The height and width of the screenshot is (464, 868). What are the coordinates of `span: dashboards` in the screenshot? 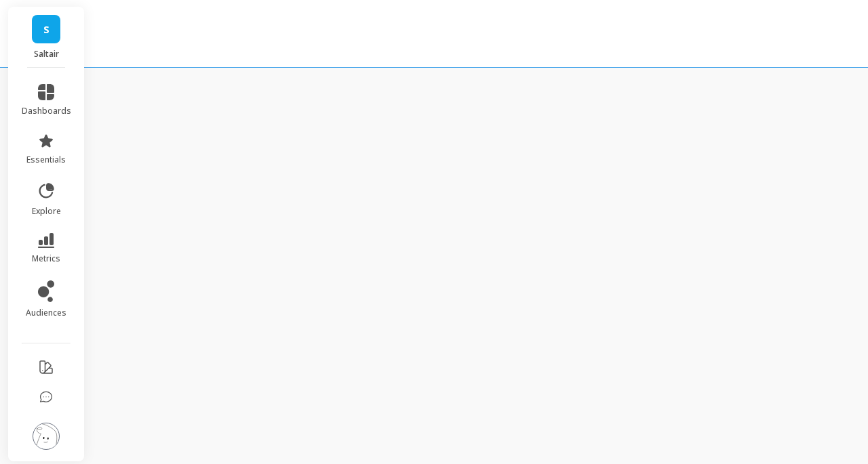 It's located at (46, 111).